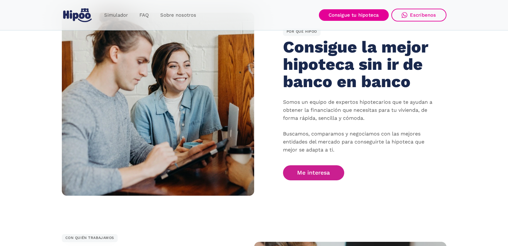 Image resolution: width=508 pixels, height=246 pixels. What do you see at coordinates (356, 64) in the screenshot?
I see `h2: Consigue la mejor hipoteca sin ir de banco en banco` at bounding box center [356, 64].